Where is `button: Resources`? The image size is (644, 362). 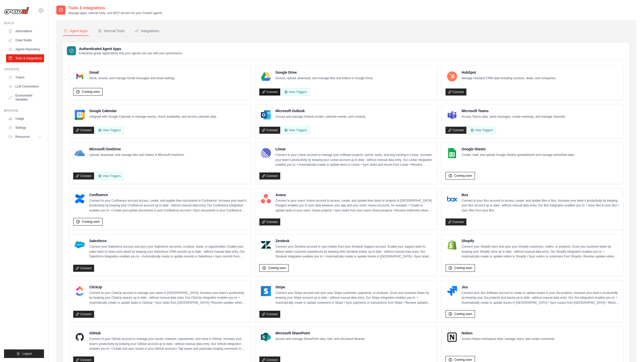
button: Resources is located at coordinates (25, 137).